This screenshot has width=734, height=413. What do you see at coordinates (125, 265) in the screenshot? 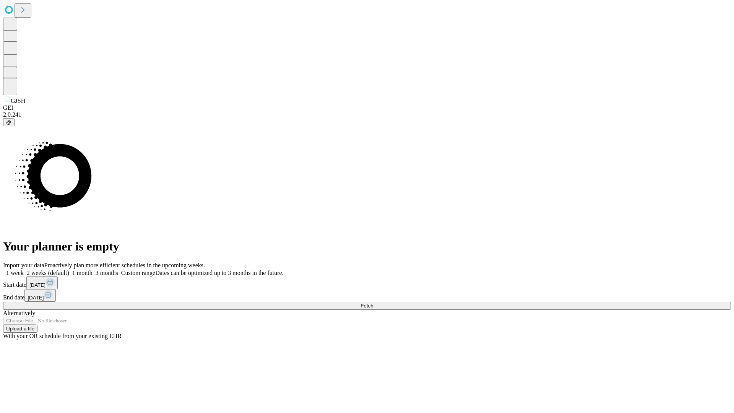
I see `span: Proactively plan more efficient schedules in the upcoming weeks.` at bounding box center [125, 265].